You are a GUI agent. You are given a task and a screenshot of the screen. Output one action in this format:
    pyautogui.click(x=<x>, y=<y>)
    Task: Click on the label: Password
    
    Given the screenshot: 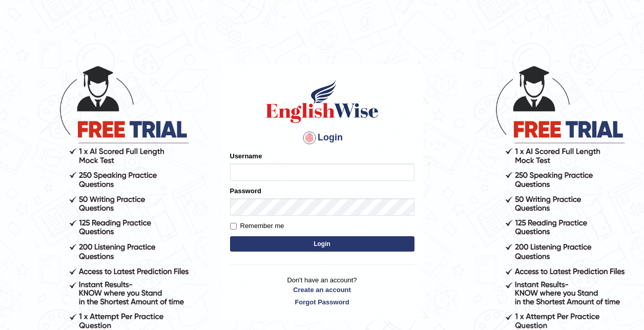 What is the action you would take?
    pyautogui.click(x=246, y=191)
    